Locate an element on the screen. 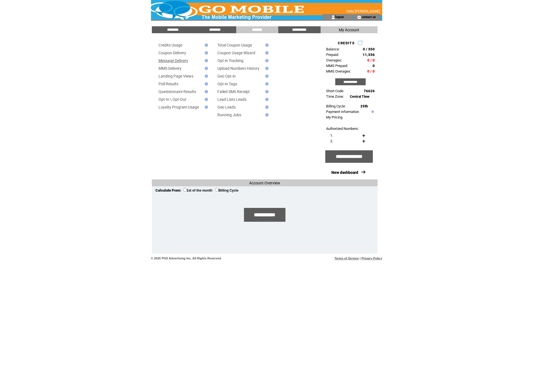 The image size is (533, 392). img: account_icon.gif is located at coordinates (333, 17).